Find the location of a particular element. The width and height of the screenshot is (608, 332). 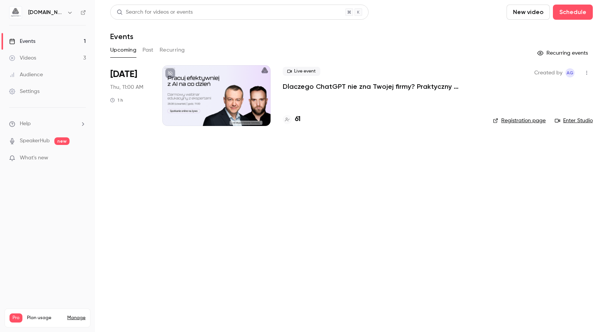

div: 1 h is located at coordinates (117, 100).